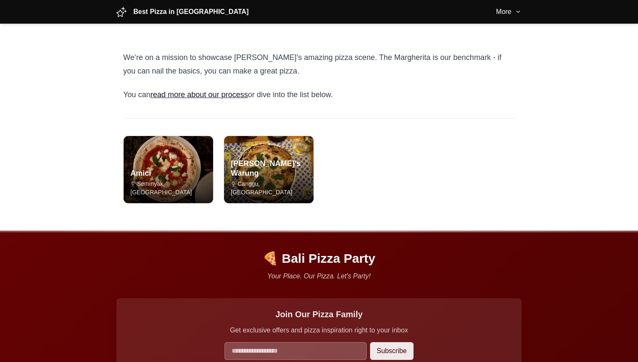 The width and height of the screenshot is (638, 362). Describe the element at coordinates (269, 169) in the screenshot. I see `a: Read review of Anita's Warung` at that location.